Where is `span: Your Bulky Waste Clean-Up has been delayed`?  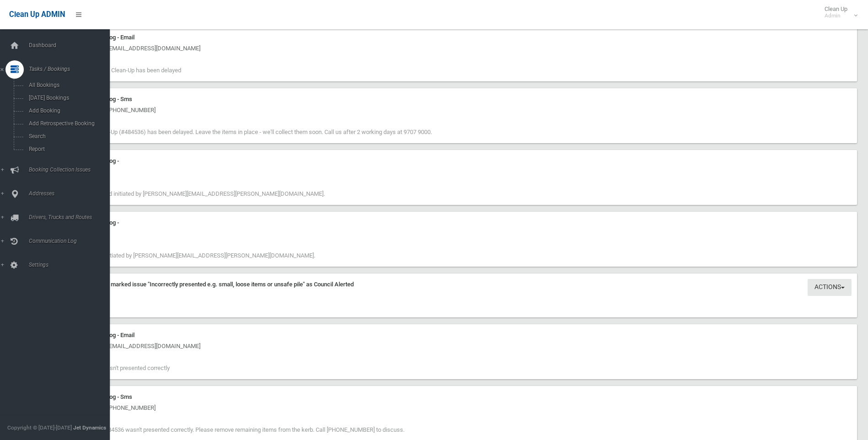
span: Your Bulky Waste Clean-Up has been delayed is located at coordinates (123, 70).